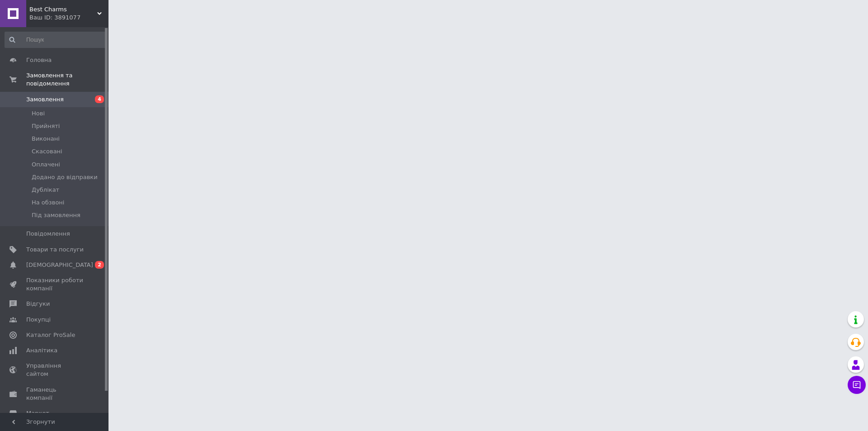  What do you see at coordinates (55, 284) in the screenshot?
I see `span: Показники роботи компанії` at bounding box center [55, 284].